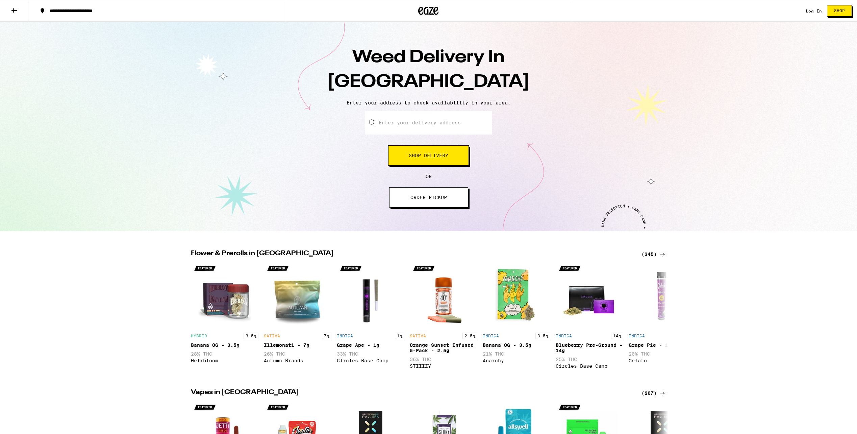 This screenshot has height=434, width=857. What do you see at coordinates (814, 11) in the screenshot?
I see `a: Log In` at bounding box center [814, 11].